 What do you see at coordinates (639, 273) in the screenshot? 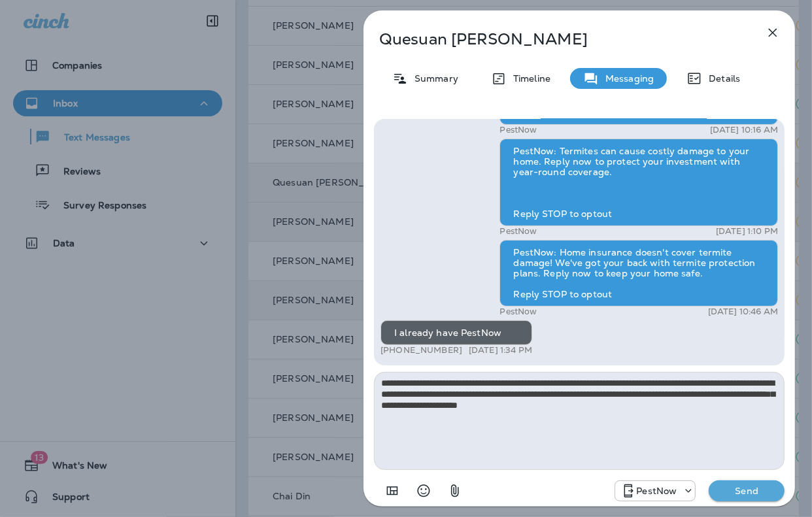
I see `div: PestNow: Home insurance doesn't cover termite damage! We've got your back with termite protection...` at bounding box center [639, 273].